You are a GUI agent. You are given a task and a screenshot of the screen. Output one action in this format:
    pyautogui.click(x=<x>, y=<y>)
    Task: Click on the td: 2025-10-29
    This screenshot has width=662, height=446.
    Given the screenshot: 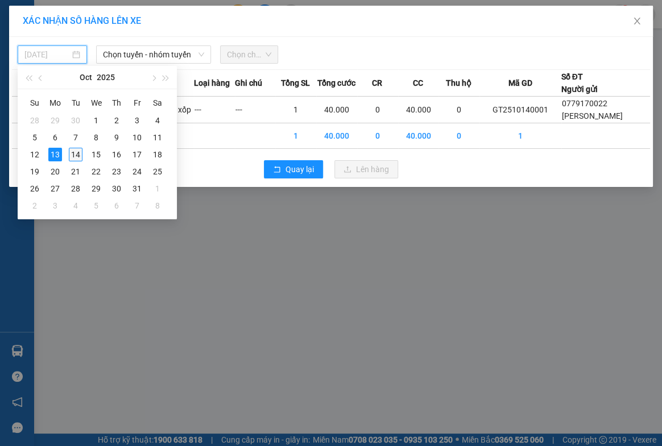 What is the action you would take?
    pyautogui.click(x=96, y=189)
    